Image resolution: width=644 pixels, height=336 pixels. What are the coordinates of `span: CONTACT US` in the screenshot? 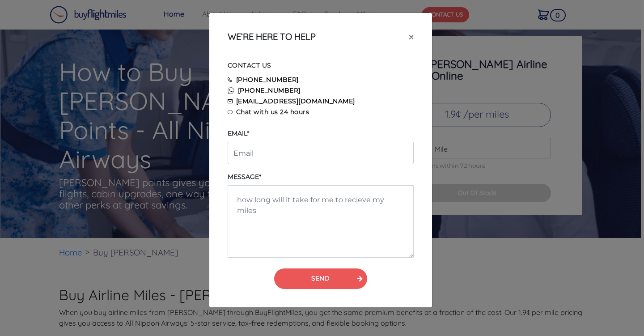 It's located at (250, 65).